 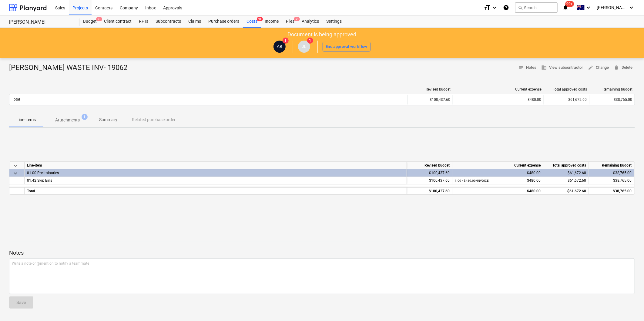 What do you see at coordinates (67, 120) in the screenshot?
I see `p: Attachments` at bounding box center [67, 120].